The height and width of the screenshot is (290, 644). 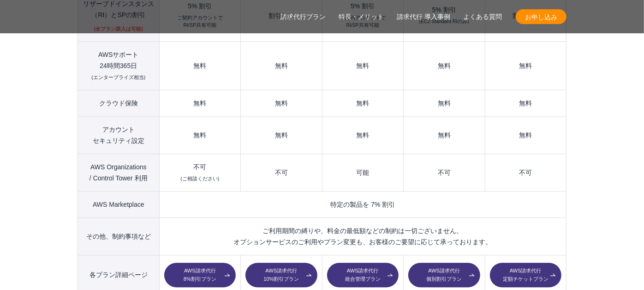 I want to click on a: 請求代行 導入事例, so click(x=423, y=17).